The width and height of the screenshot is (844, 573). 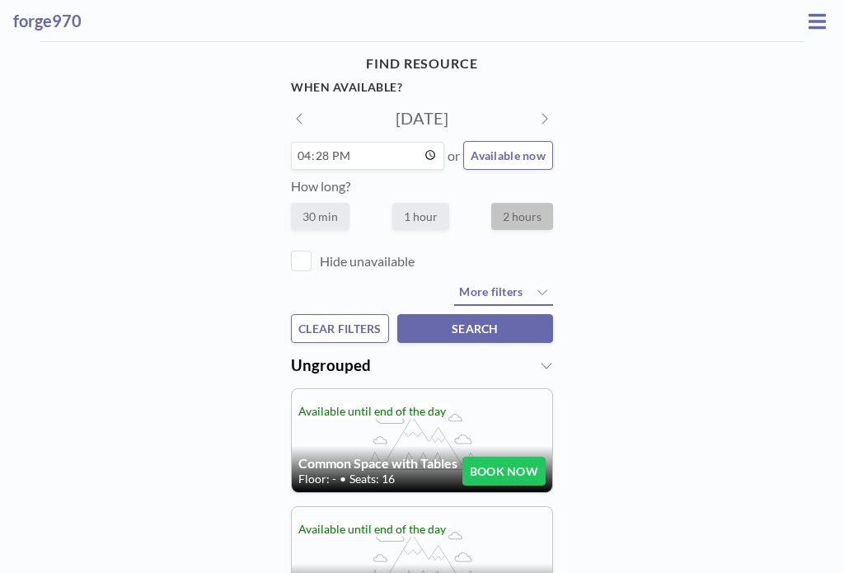 I want to click on label: 30 min, so click(x=320, y=216).